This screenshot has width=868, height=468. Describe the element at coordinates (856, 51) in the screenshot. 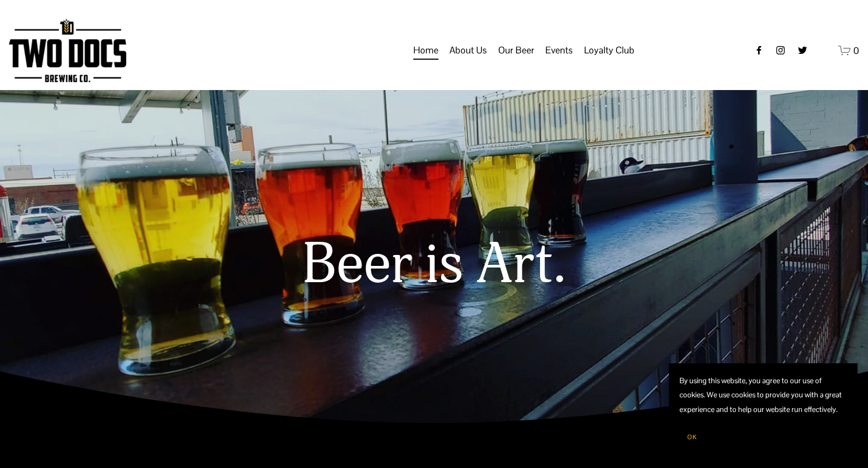

I see `span: 0` at that location.